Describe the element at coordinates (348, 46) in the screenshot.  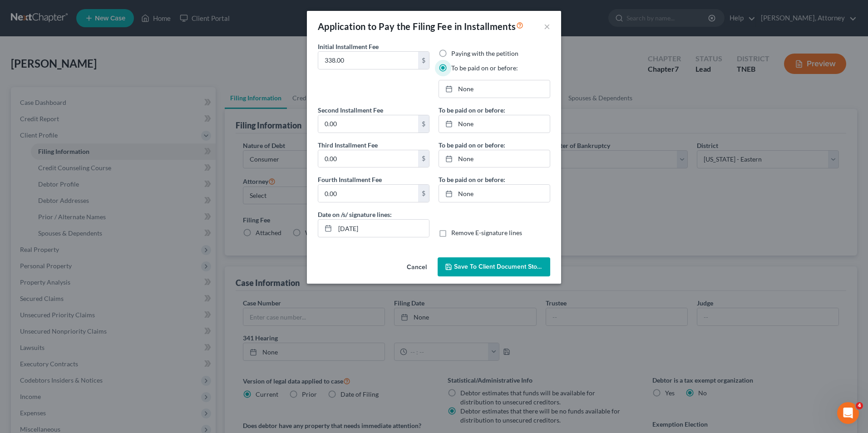
I see `label: Initial Installment Fee` at that location.